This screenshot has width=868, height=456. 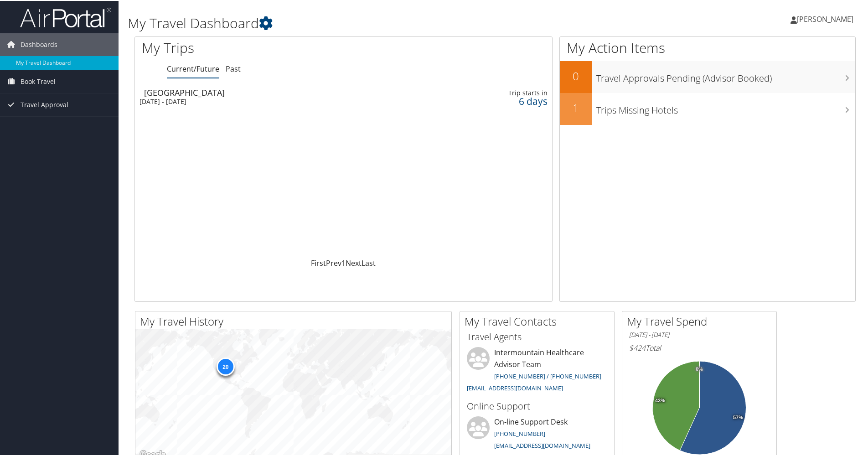 What do you see at coordinates (318, 262) in the screenshot?
I see `a: First` at bounding box center [318, 262].